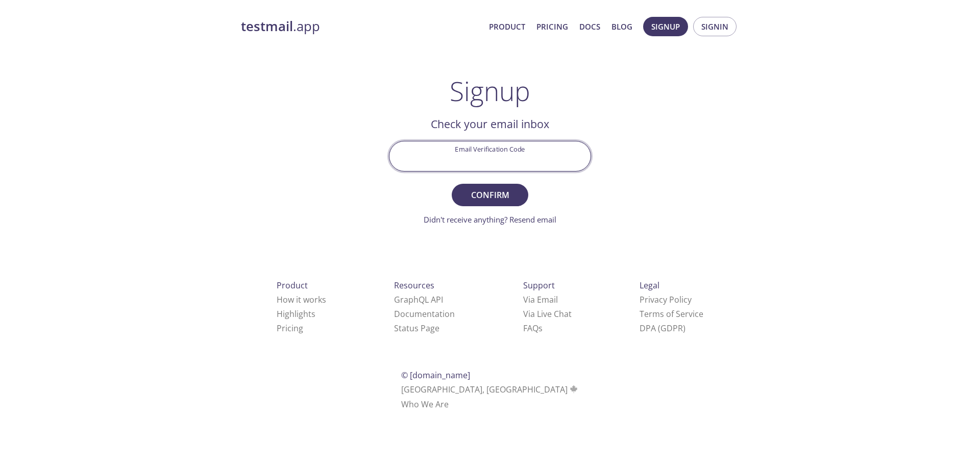 Image resolution: width=980 pixels, height=465 pixels. Describe the element at coordinates (267, 26) in the screenshot. I see `strong: testmail` at that location.